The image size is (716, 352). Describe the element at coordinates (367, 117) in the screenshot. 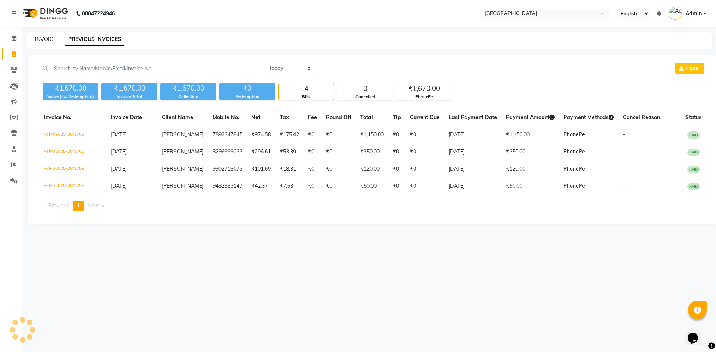

I see `span: Total` at that location.